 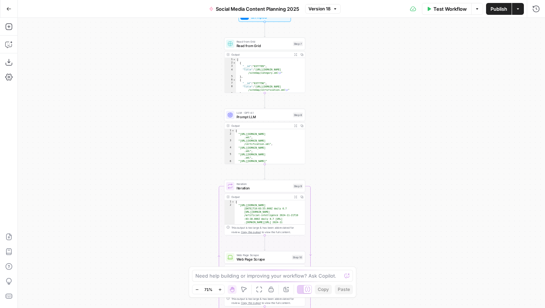 What do you see at coordinates (209, 290) in the screenshot?
I see `span: 71%` at bounding box center [209, 290].